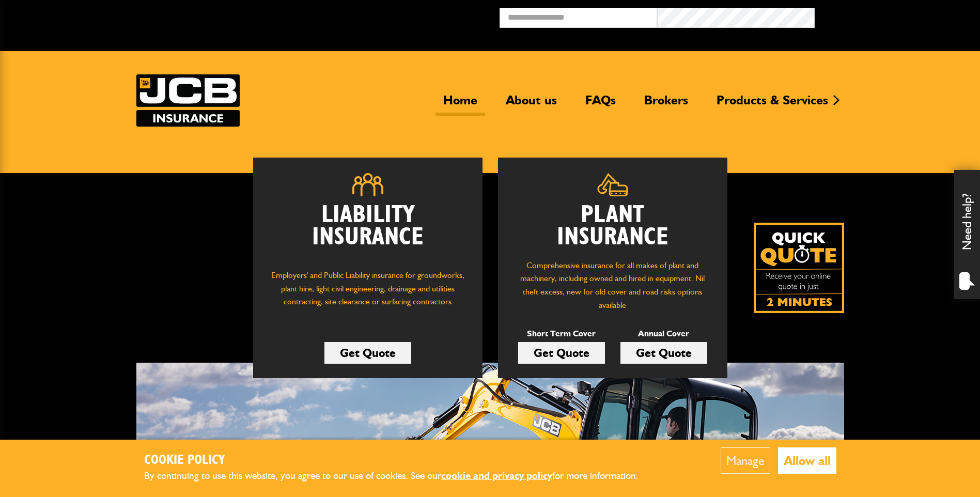  Describe the element at coordinates (400, 461) in the screenshot. I see `h2: Cookie Policy` at that location.